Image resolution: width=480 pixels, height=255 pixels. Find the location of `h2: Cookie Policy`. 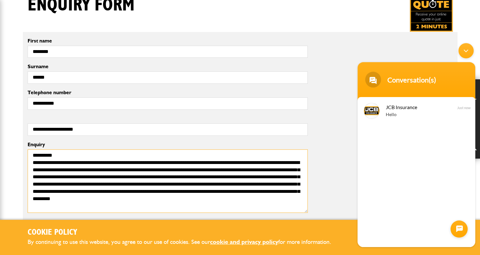

h2: Cookie Policy is located at coordinates (185, 232).